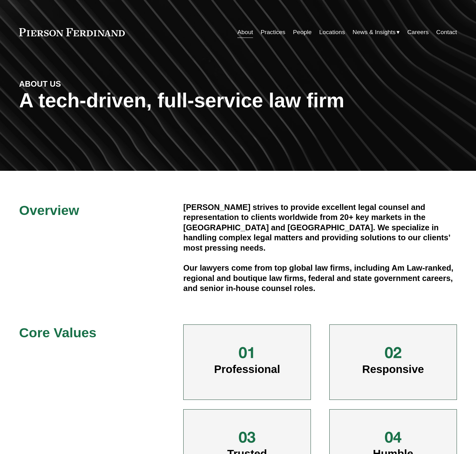 This screenshot has width=476, height=454. What do you see at coordinates (393, 369) in the screenshot?
I see `span: Responsive` at bounding box center [393, 369].